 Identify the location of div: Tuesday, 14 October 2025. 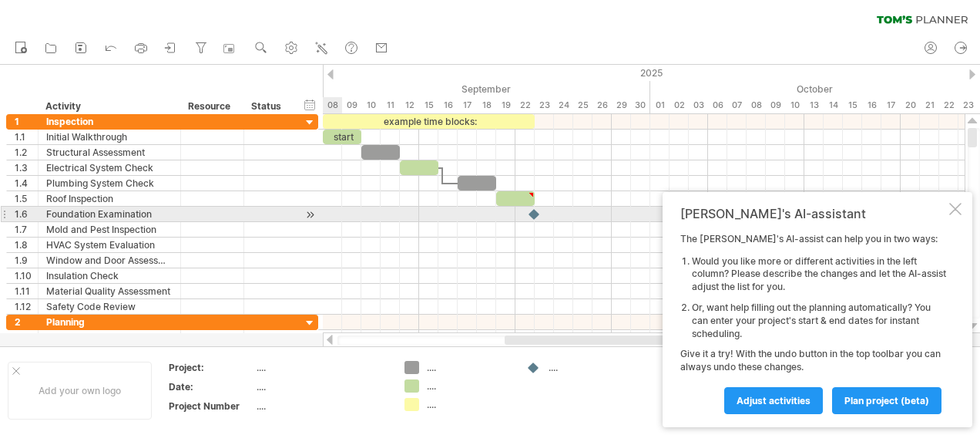
(832, 105).